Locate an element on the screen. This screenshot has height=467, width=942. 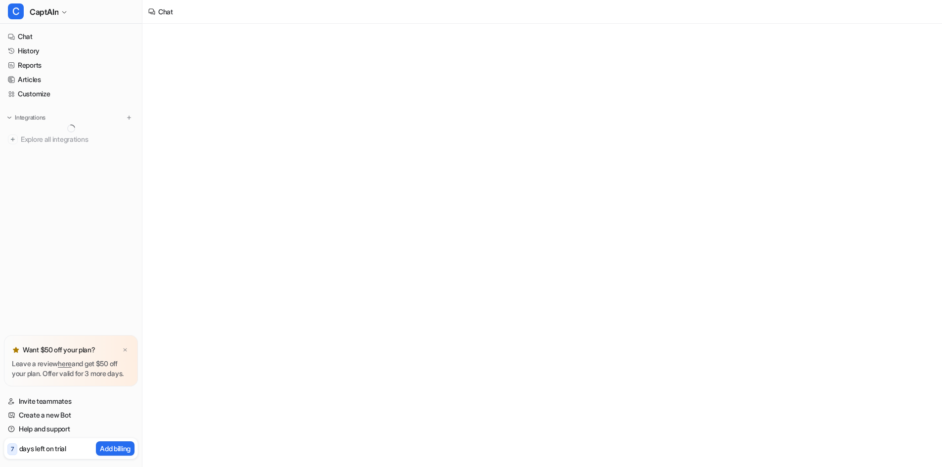
button: Integrations is located at coordinates (26, 118).